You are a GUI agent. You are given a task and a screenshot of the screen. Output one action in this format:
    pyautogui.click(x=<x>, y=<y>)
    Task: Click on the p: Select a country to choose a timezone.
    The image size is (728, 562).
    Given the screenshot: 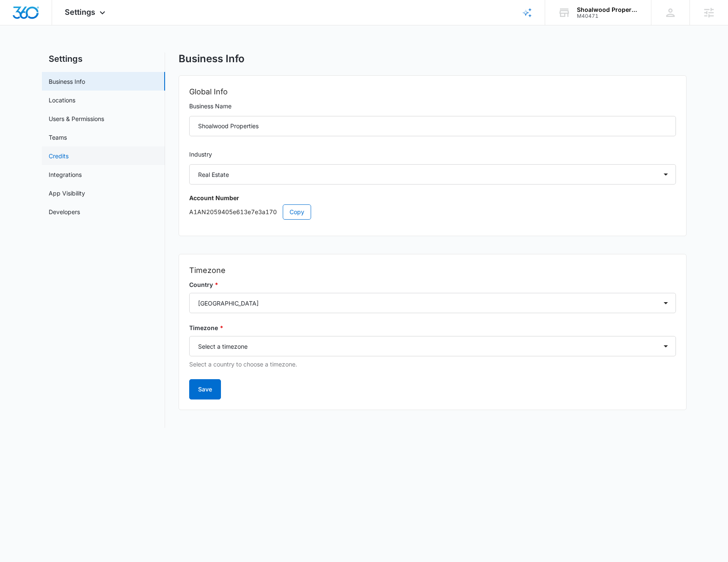 What is the action you would take?
    pyautogui.click(x=433, y=364)
    